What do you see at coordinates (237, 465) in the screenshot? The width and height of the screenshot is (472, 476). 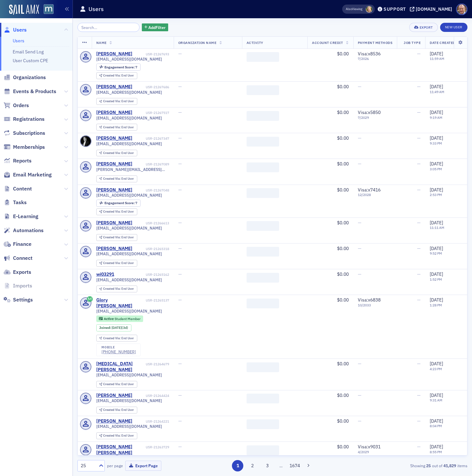 I see `button: 1` at bounding box center [237, 465].